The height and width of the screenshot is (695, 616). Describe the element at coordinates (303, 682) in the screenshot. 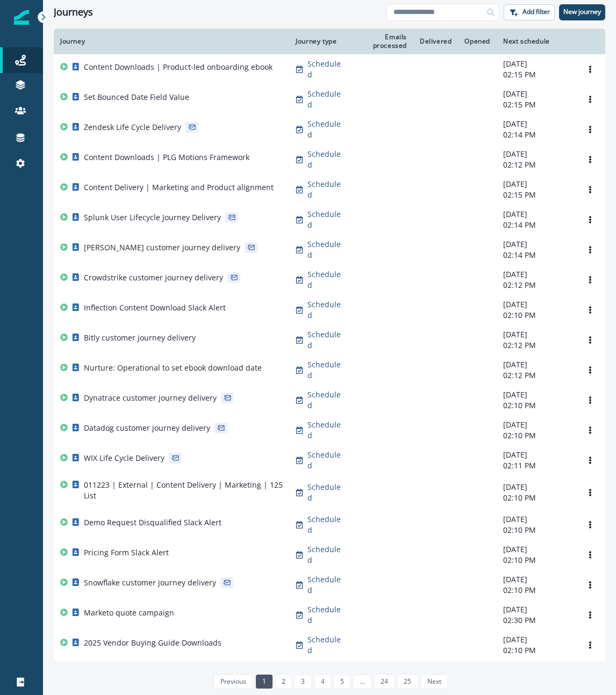

I see `a: Page 3` at that location.